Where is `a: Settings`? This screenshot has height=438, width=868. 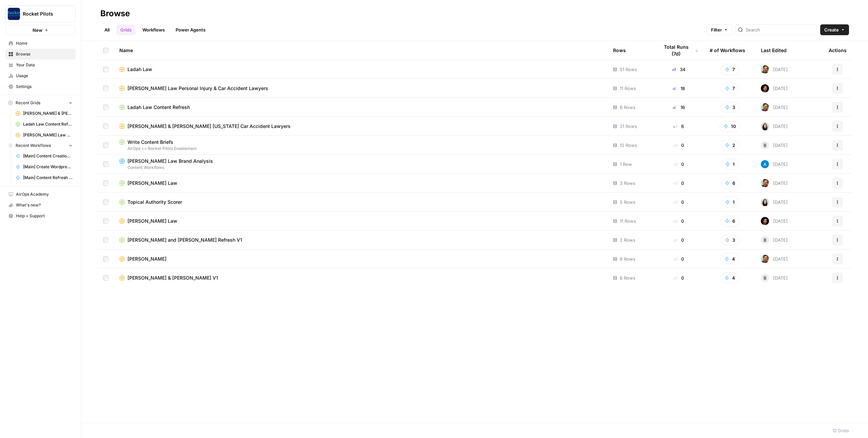 a: Settings is located at coordinates (40, 87).